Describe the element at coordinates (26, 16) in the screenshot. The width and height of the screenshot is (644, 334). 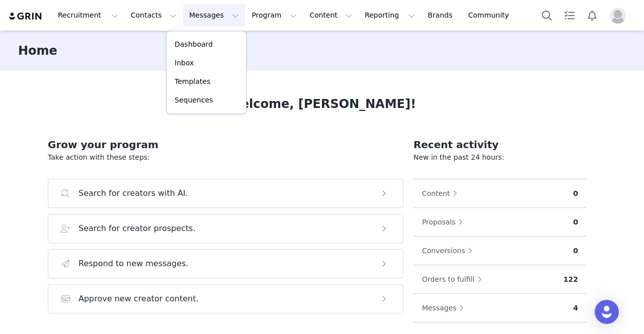
I see `img: grin logo` at that location.